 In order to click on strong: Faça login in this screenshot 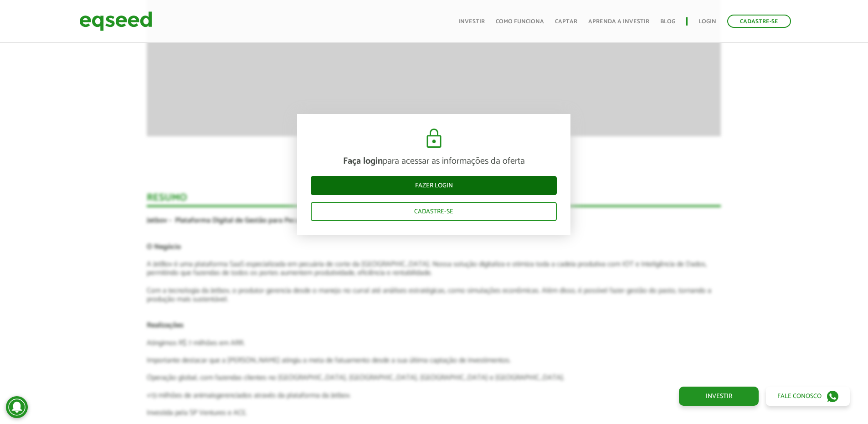, I will do `click(363, 161)`.